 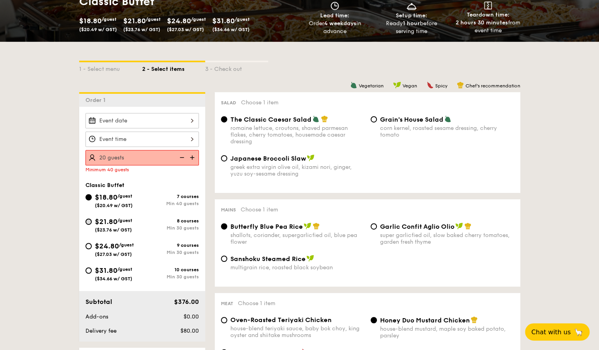 What do you see at coordinates (551, 332) in the screenshot?
I see `span: Chat with us` at bounding box center [551, 332].